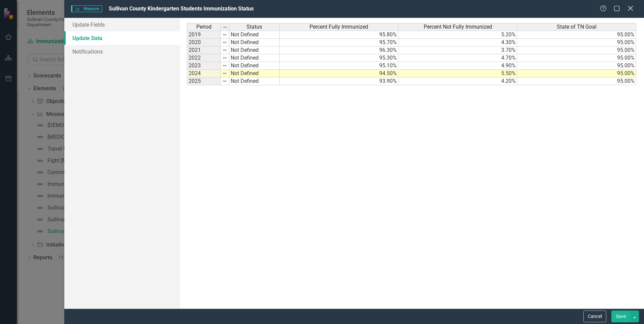  Describe the element at coordinates (203, 81) in the screenshot. I see `td: 2025` at that location.